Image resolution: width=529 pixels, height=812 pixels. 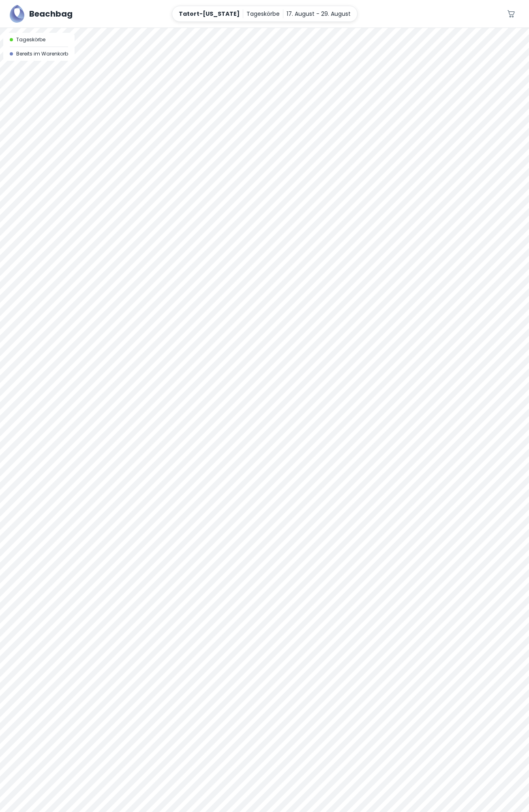 What do you see at coordinates (319, 14) in the screenshot?
I see `p: 17. August - 29. August` at bounding box center [319, 14].